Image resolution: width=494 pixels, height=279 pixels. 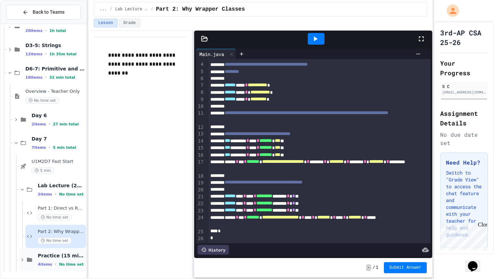 What do you see at coordinates (200, 85) in the screenshot?
I see `div: 7` at bounding box center [200, 85].